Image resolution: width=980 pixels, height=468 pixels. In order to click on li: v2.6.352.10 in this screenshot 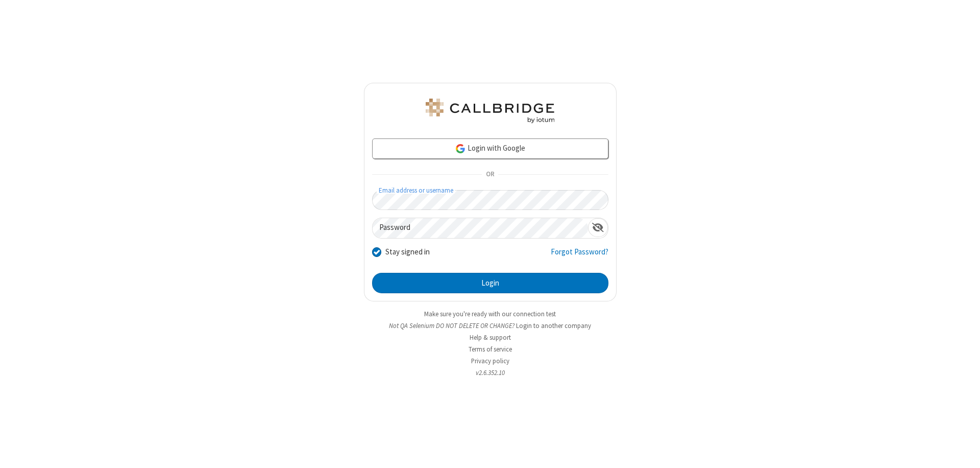, I will do `click(490, 372)`.